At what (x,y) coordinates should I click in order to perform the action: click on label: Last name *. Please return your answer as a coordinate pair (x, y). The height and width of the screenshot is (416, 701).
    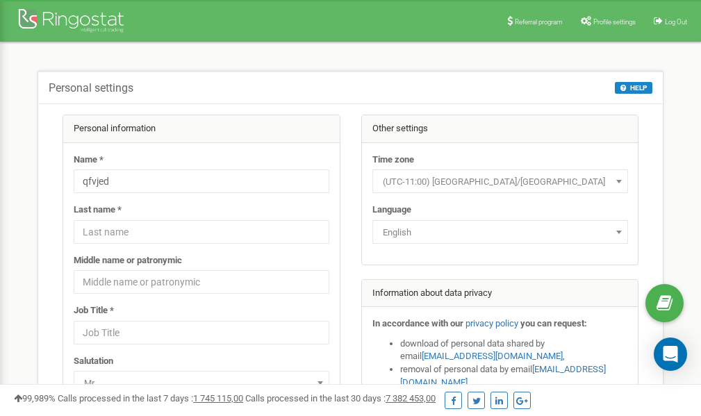
    Looking at the image, I should click on (97, 210).